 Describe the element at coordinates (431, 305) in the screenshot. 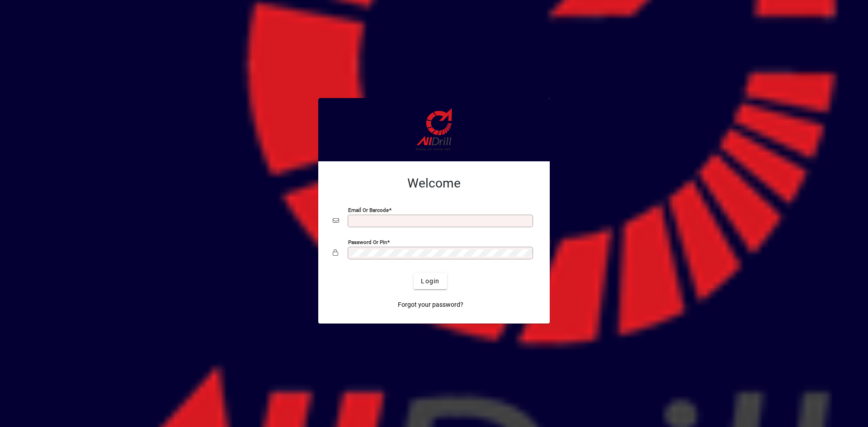

I see `a: Forgot your password?` at that location.